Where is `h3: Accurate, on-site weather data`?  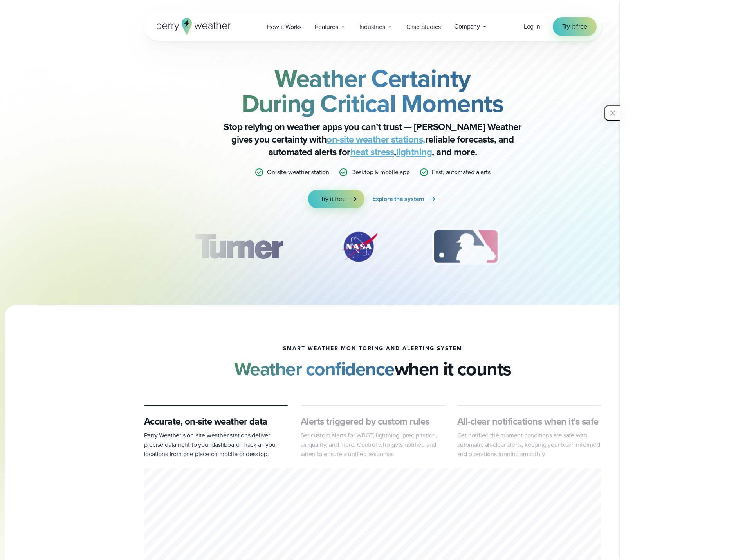 h3: Accurate, on-site weather data is located at coordinates (216, 421).